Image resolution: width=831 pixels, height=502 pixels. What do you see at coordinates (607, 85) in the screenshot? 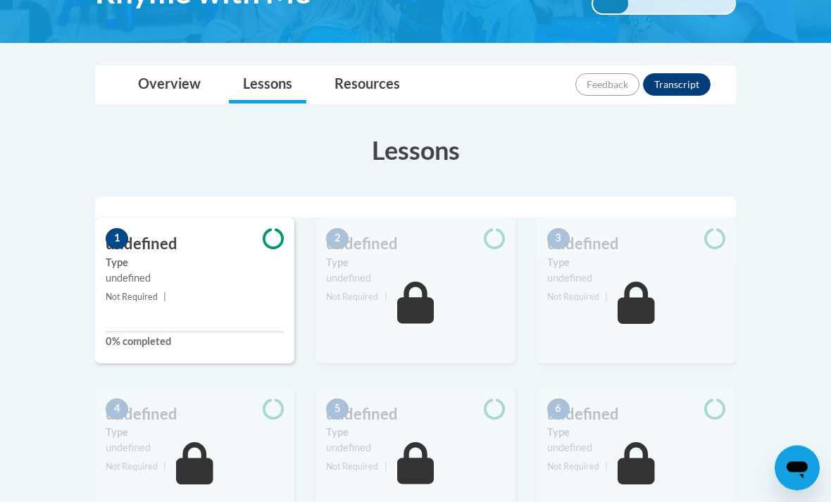
I see `button: Feedback` at bounding box center [607, 85].